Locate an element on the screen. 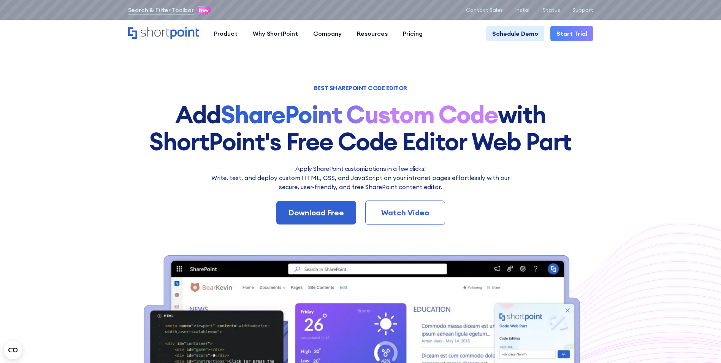  a: Install is located at coordinates (523, 10).